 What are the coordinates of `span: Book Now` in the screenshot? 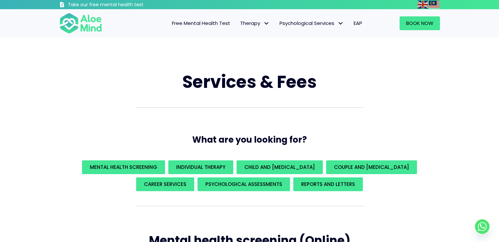 It's located at (419, 23).